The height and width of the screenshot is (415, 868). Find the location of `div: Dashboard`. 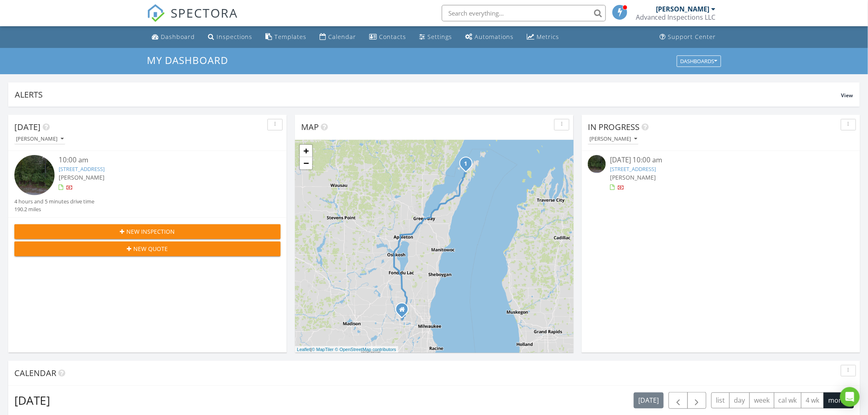

div: Dashboard is located at coordinates (178, 36).